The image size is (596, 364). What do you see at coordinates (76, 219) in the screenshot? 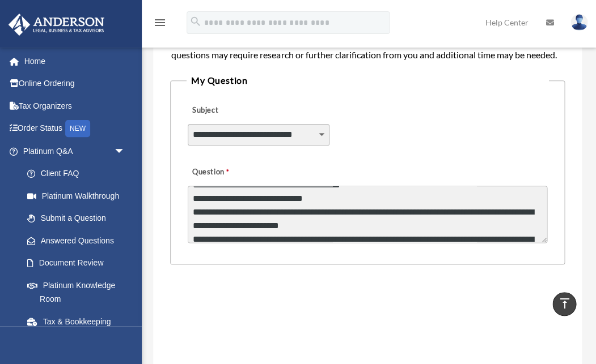
I see `a: Submit a Question` at bounding box center [76, 219].